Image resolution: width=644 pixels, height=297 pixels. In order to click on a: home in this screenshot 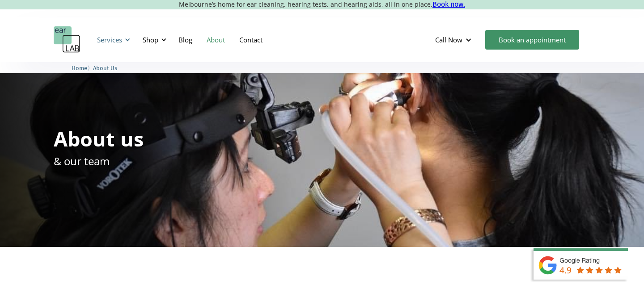, I will do `click(67, 39)`.